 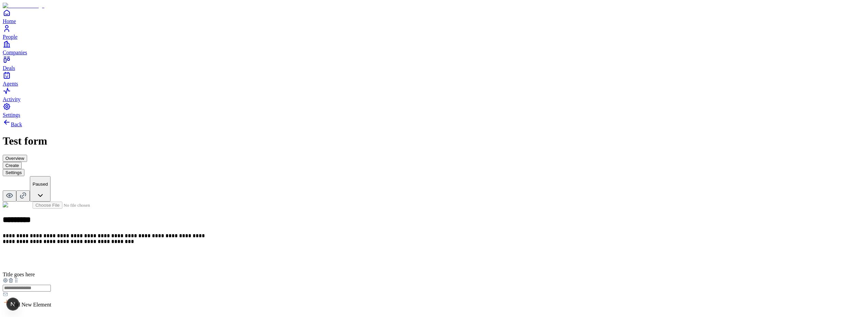 I want to click on h1: Test form, so click(x=434, y=141).